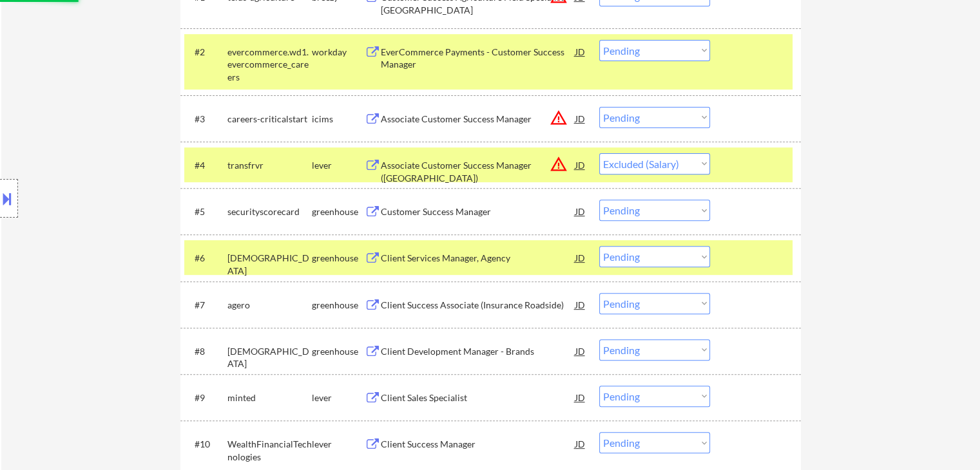 The image size is (980, 470). Describe the element at coordinates (478, 305) in the screenshot. I see `div: Client Success Associate (Insurance Roadside)` at that location.